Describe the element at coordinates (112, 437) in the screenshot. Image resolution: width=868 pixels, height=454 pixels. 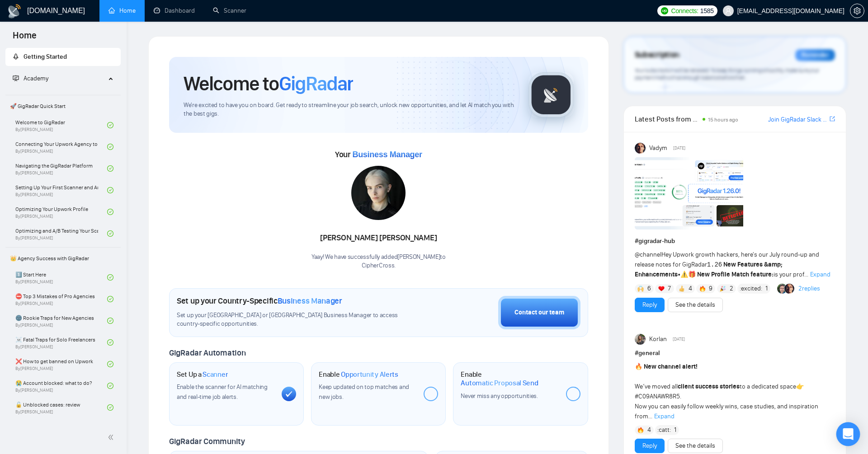
I see `span: double-left` at that location.